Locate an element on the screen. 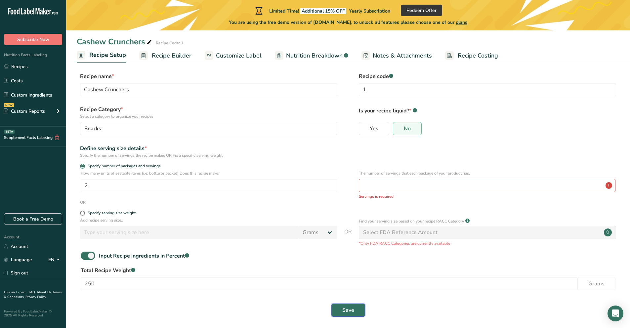 The image size is (630, 328). span: Yearly Subscription is located at coordinates (370, 11).